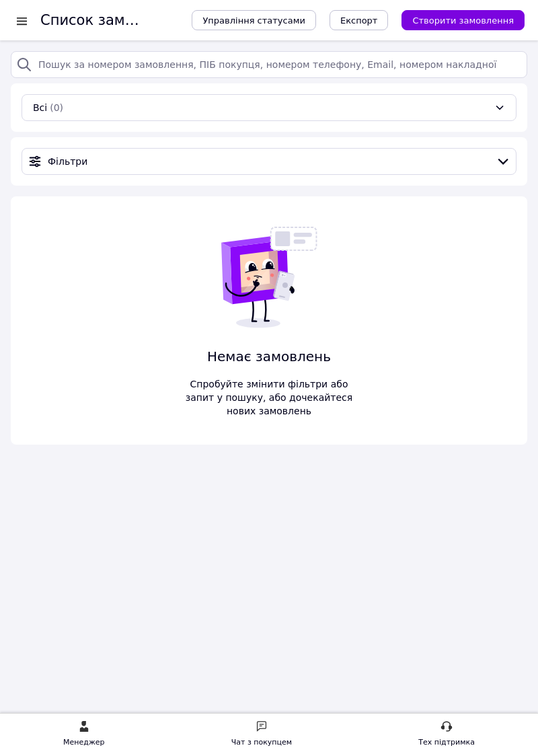 This screenshot has width=538, height=756. I want to click on a: Створити замовлення, so click(456, 19).